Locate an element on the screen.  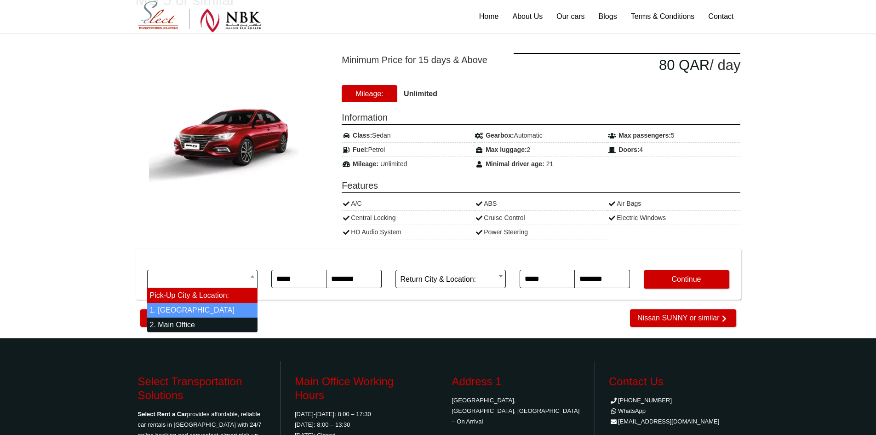
h3: Contact Us is located at coordinates (674, 381).